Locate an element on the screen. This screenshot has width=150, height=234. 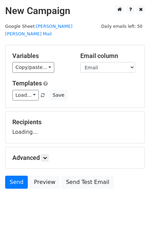
a: Send is located at coordinates (16, 182).